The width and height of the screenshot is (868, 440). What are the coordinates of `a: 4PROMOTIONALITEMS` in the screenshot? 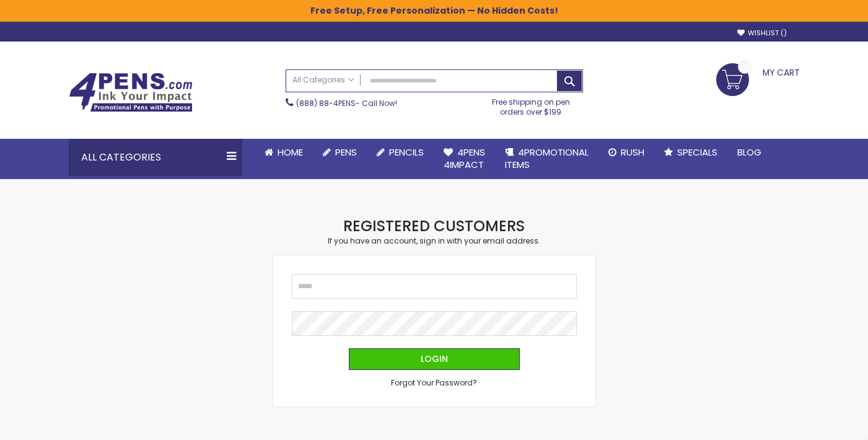 It's located at (547, 158).